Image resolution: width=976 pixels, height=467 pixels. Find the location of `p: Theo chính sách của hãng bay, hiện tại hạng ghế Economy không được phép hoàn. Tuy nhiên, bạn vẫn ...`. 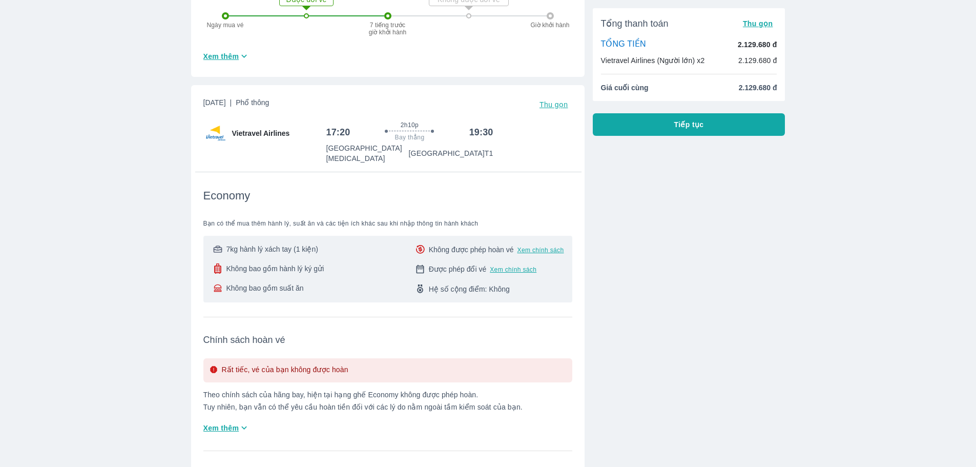

p: Theo chính sách của hãng bay, hiện tại hạng ghế Economy không được phép hoàn. Tuy nhiên, bạn vẫn ... is located at coordinates (388, 401).